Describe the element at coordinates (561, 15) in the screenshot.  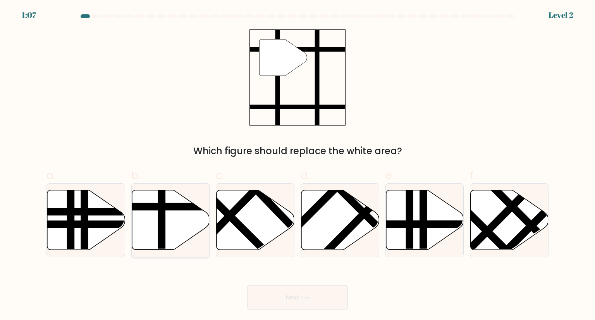
I see `div: Level 2` at that location.